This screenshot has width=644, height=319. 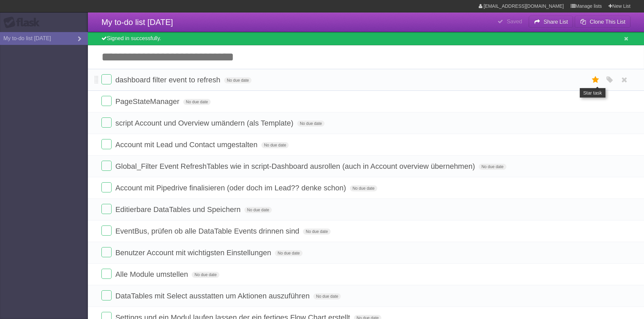 I want to click on span: script Account und Overview umändern (als Template), so click(x=205, y=123).